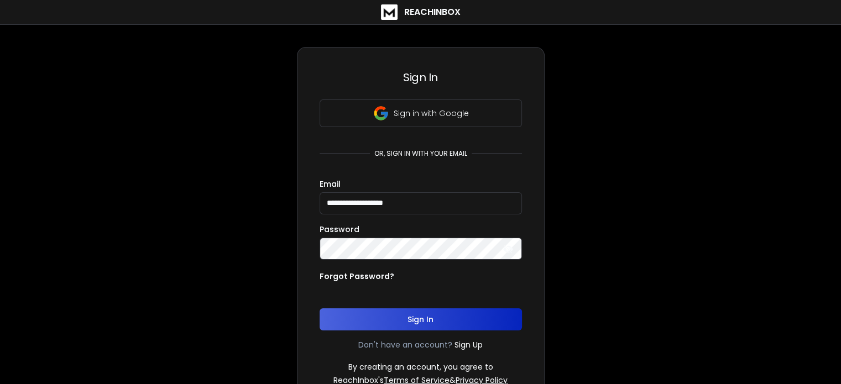 The height and width of the screenshot is (384, 841). What do you see at coordinates (421, 154) in the screenshot?
I see `p: or, sign in with your email` at bounding box center [421, 154].